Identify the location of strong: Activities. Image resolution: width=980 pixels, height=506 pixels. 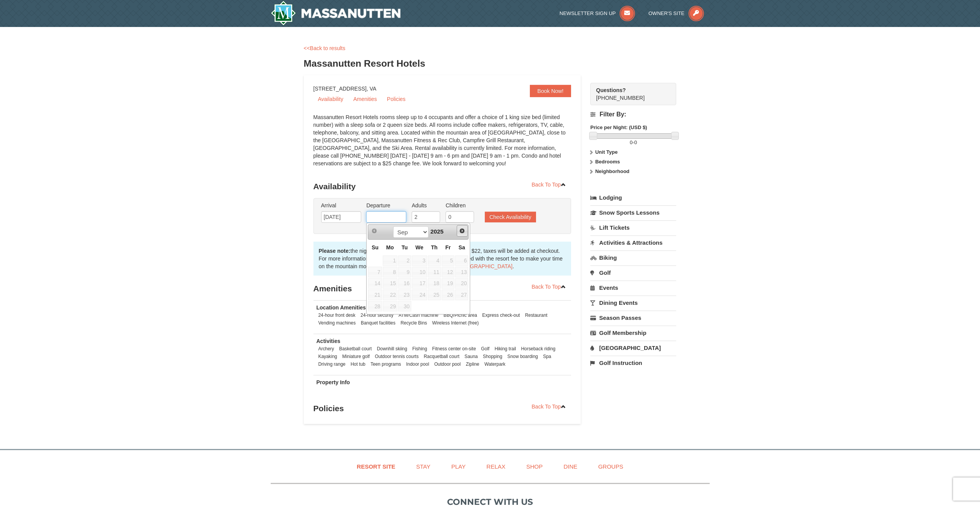
(328, 341).